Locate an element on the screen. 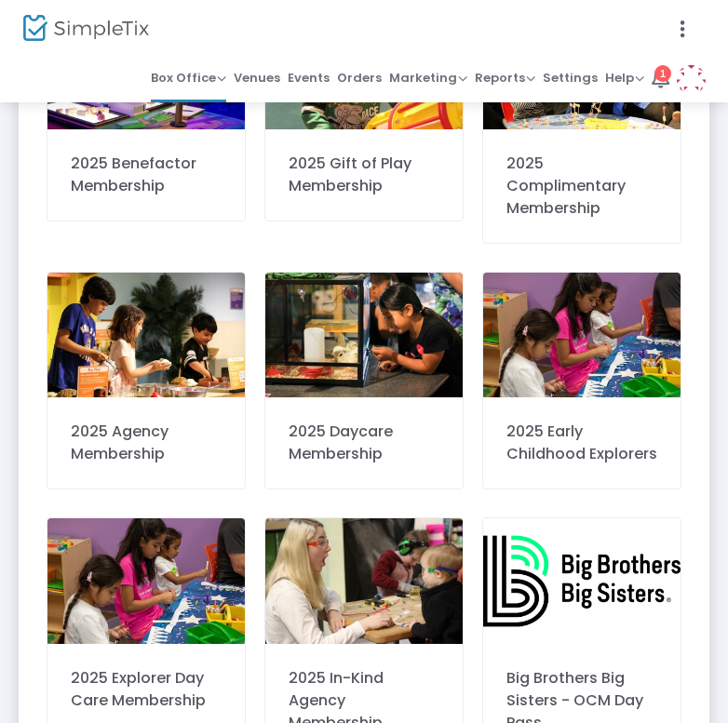 This screenshot has height=723, width=728. a: Help is located at coordinates (625, 79).